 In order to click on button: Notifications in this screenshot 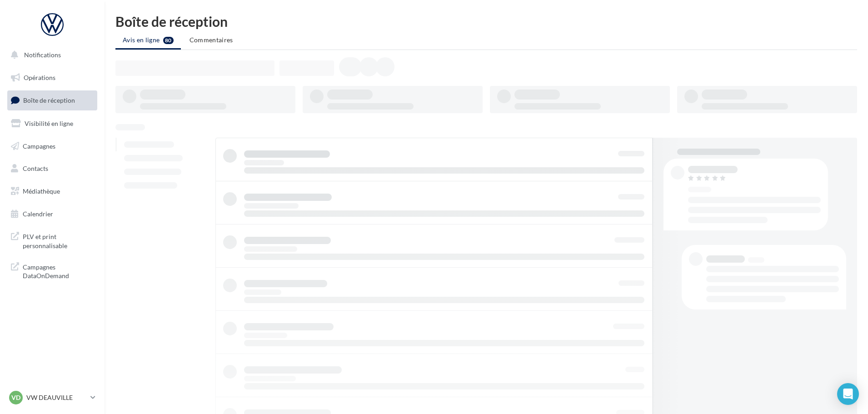, I will do `click(50, 55)`.